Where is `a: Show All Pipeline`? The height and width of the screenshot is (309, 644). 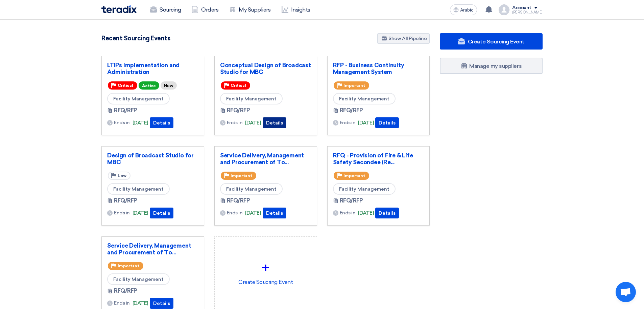
a: Show All Pipeline is located at coordinates (403, 38).